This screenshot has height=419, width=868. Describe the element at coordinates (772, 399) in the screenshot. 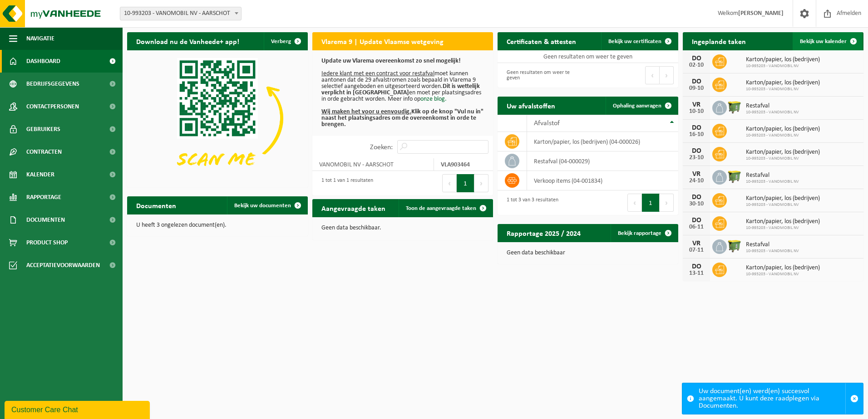

I see `div: Uw document(en) werd(en) succesvol aangemaakt. U kunt deze raadplegen via Documenten.` at that location.